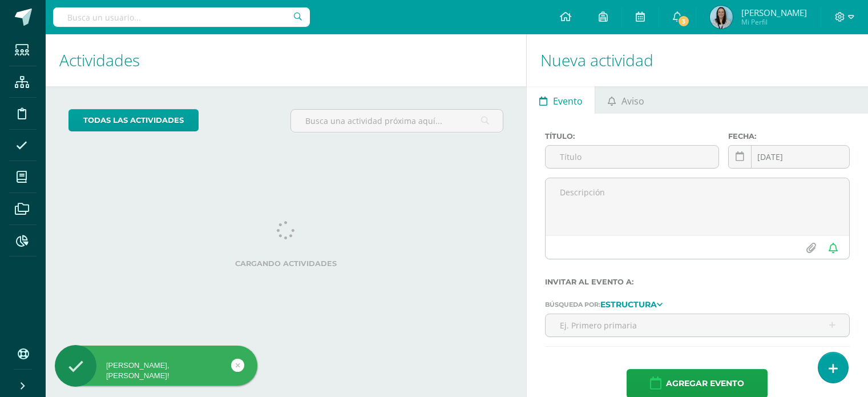 This screenshot has height=397, width=868. Describe the element at coordinates (560, 100) in the screenshot. I see `a: Evento` at that location.